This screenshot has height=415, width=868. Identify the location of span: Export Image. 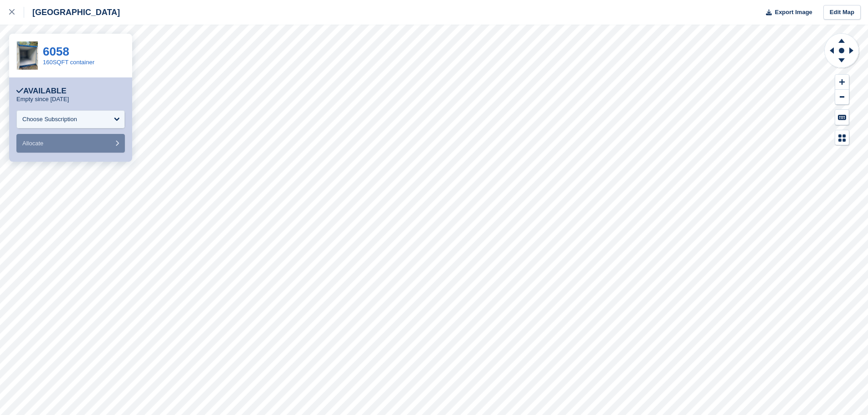
(793, 12).